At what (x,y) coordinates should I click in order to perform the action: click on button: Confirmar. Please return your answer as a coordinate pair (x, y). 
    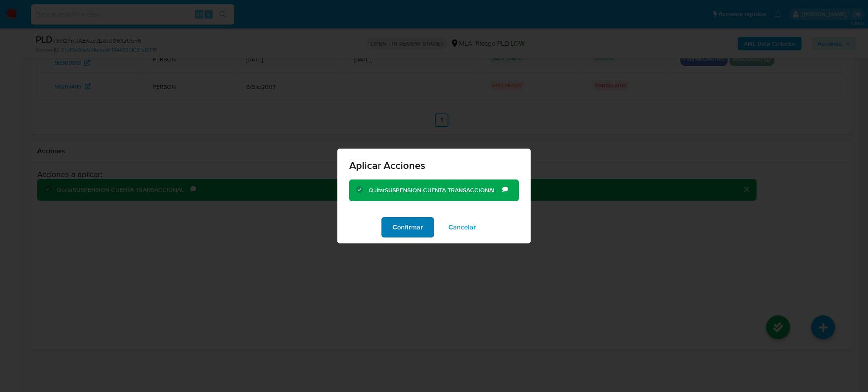
    Looking at the image, I should click on (408, 227).